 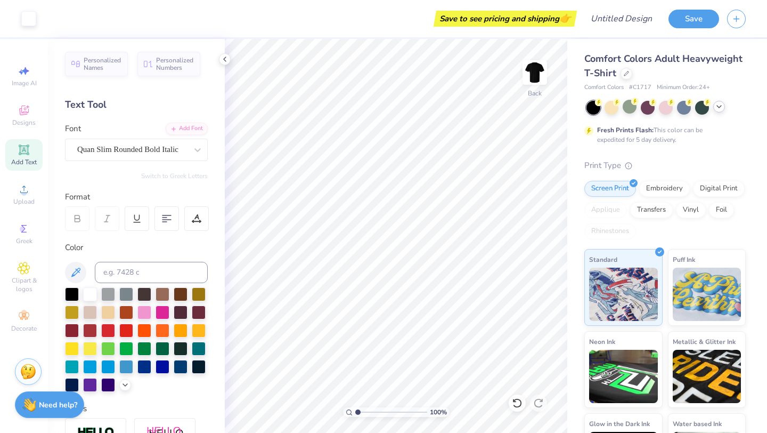 I want to click on div: Text Tool, so click(x=136, y=104).